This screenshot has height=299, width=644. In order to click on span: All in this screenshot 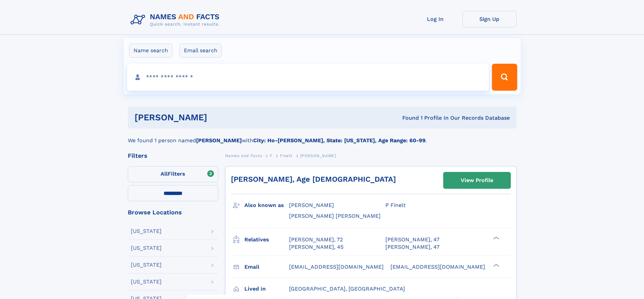, I will do `click(164, 174)`.